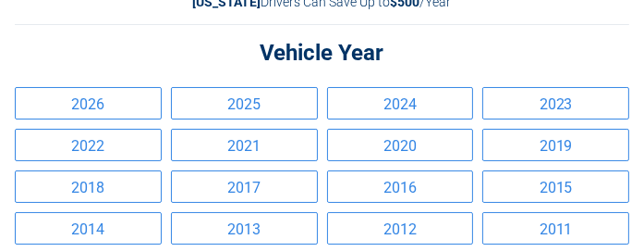 The width and height of the screenshot is (644, 252). I want to click on a: 2015, so click(555, 186).